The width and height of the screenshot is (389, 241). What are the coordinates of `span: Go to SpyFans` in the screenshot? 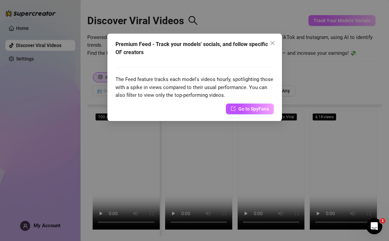 It's located at (253, 109).